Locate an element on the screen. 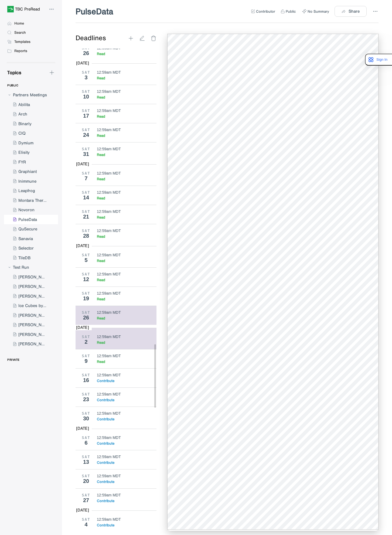  div: Share is located at coordinates (354, 11).